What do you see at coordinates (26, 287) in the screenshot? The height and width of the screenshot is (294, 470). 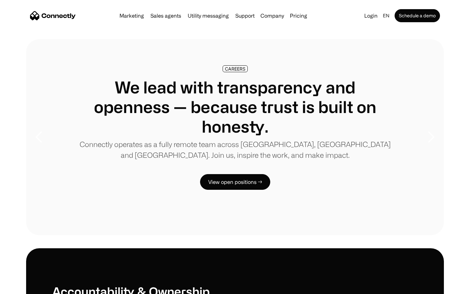 I see `ul: Language list` at bounding box center [26, 287].